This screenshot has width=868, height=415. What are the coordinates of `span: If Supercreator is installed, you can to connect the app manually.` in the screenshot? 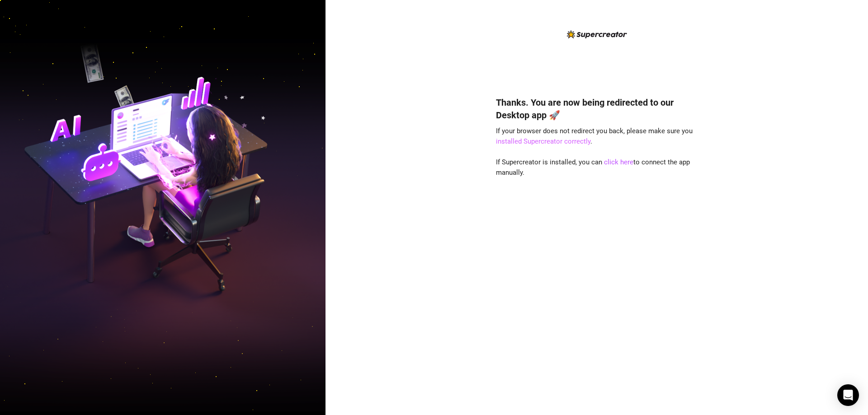 It's located at (593, 168).